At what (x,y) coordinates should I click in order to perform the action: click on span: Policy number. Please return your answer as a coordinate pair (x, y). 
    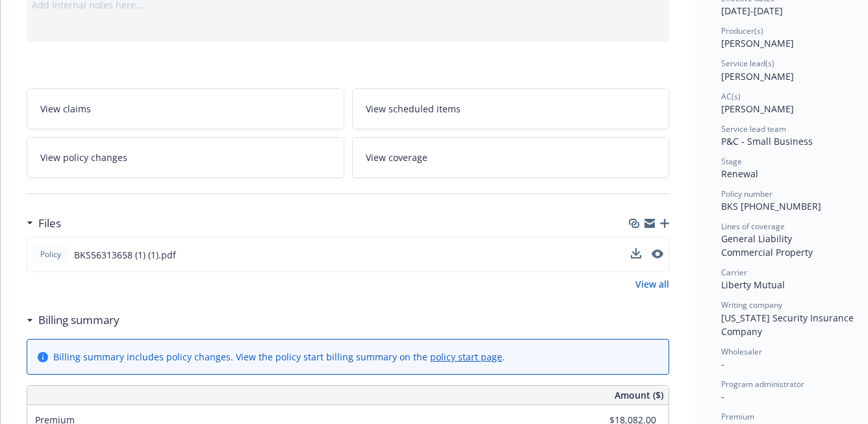
    Looking at the image, I should click on (746, 193).